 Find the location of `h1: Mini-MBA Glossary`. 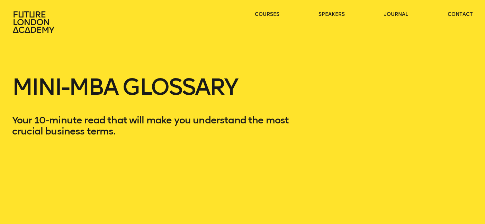

h1: Mini-MBA Glossary is located at coordinates (157, 95).